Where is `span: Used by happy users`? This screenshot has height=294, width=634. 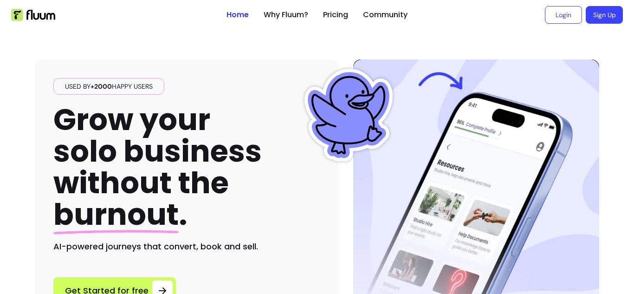
span: Used by happy users is located at coordinates (109, 86).